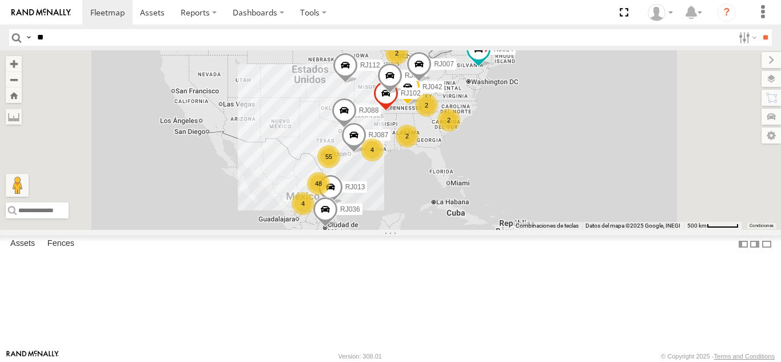 The image size is (781, 362). I want to click on div: 48, so click(318, 184).